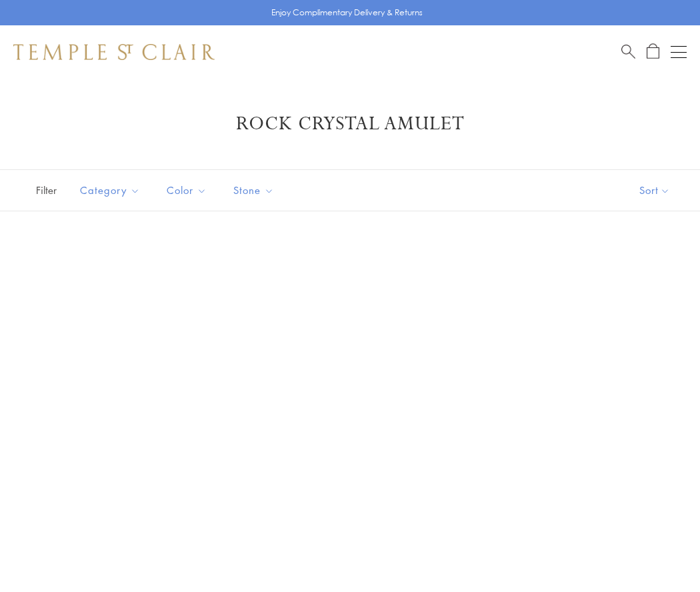  What do you see at coordinates (255, 190) in the screenshot?
I see `span: Stone` at bounding box center [255, 190].